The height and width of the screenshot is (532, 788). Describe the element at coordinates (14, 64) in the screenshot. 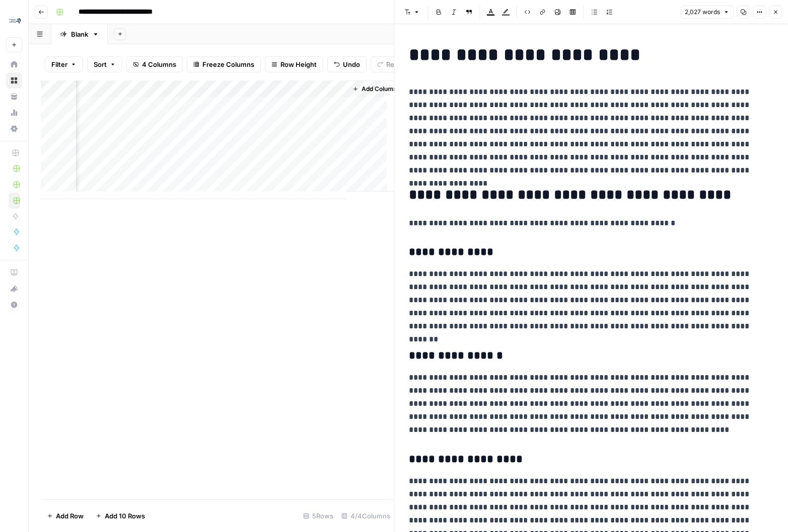

I see `a: Home` at that location.